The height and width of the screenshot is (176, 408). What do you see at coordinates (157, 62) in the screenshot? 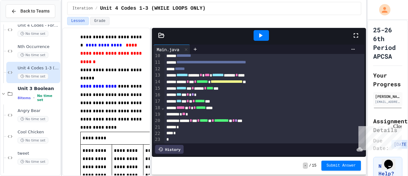
I see `div: 11` at bounding box center [157, 62].